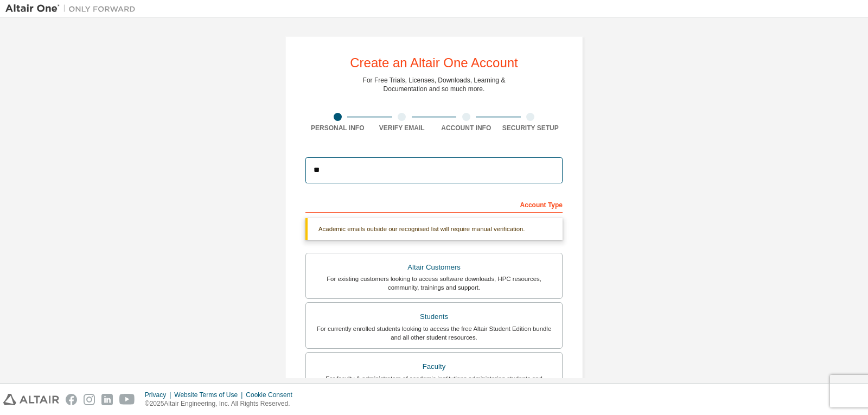 This screenshot has height=415, width=868. Describe the element at coordinates (89, 400) in the screenshot. I see `img: instagram.svg` at that location.